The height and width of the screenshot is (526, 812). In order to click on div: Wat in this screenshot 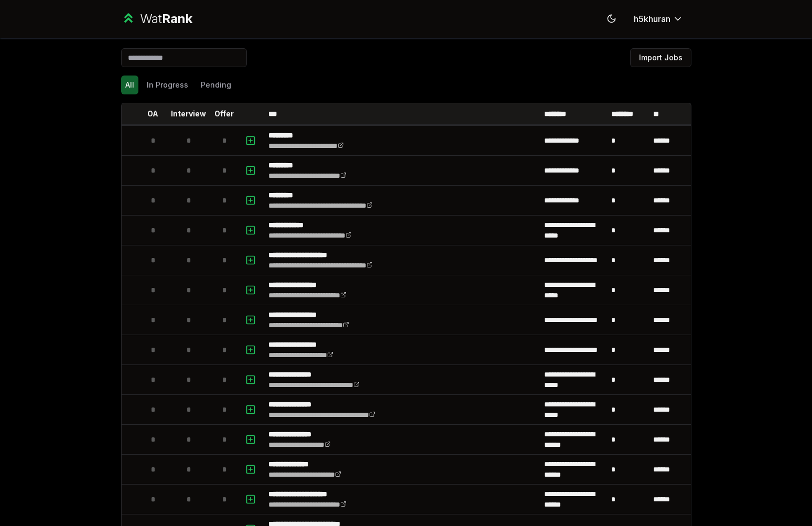, I will do `click(166, 19)`.